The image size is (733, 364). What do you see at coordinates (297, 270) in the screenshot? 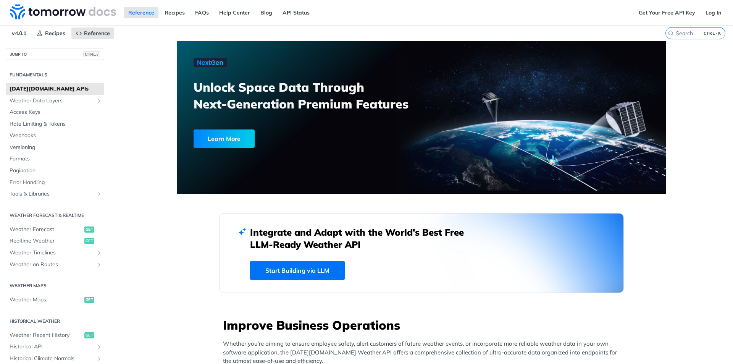
I see `a: Start Building via LLM` at bounding box center [297, 270].